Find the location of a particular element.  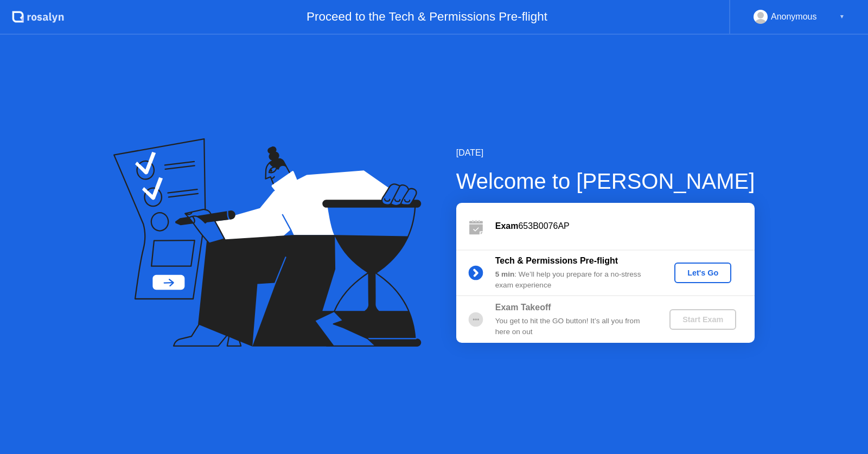

div: You get to hit the GO button! It’s all you from here on out is located at coordinates (573, 327).